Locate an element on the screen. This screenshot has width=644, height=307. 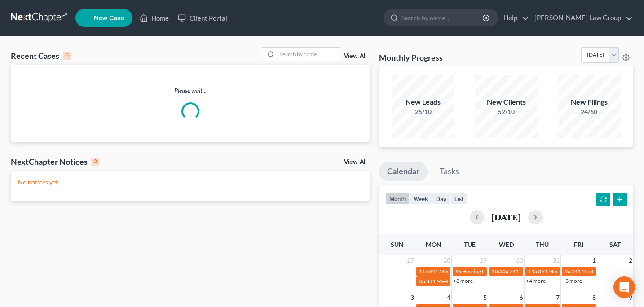
span: Fri is located at coordinates (578, 244).